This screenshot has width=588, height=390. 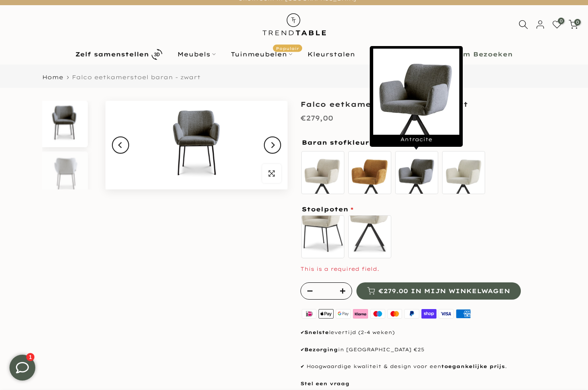 I want to click on span: Baran stofkleur, so click(x=338, y=142).